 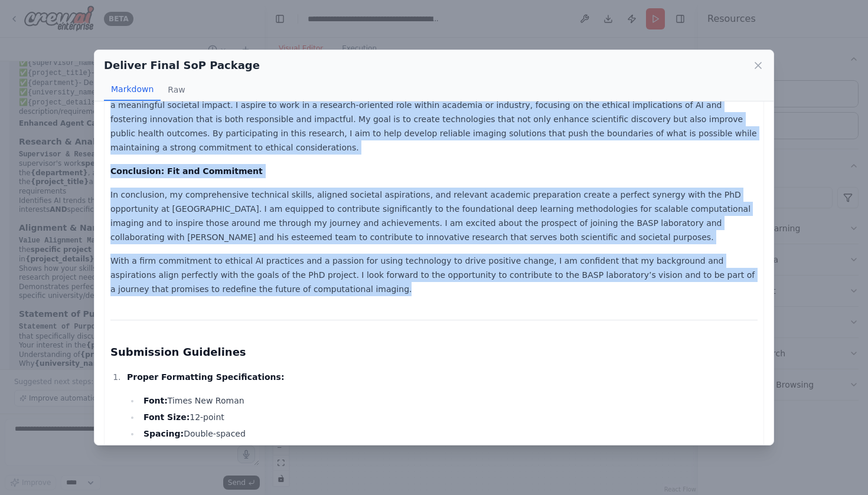 What do you see at coordinates (182, 66) in the screenshot?
I see `h2: Deliver Final SoP Package` at bounding box center [182, 66].